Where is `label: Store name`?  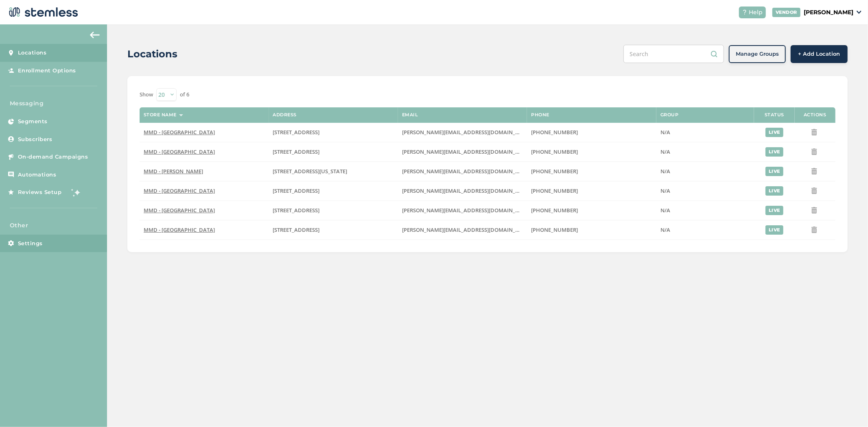 label: Store name is located at coordinates (160, 115).